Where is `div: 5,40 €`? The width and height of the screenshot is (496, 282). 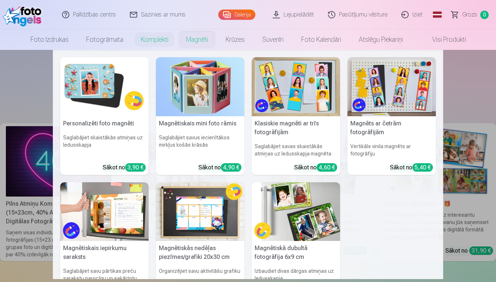 div: 5,40 € is located at coordinates (423, 167).